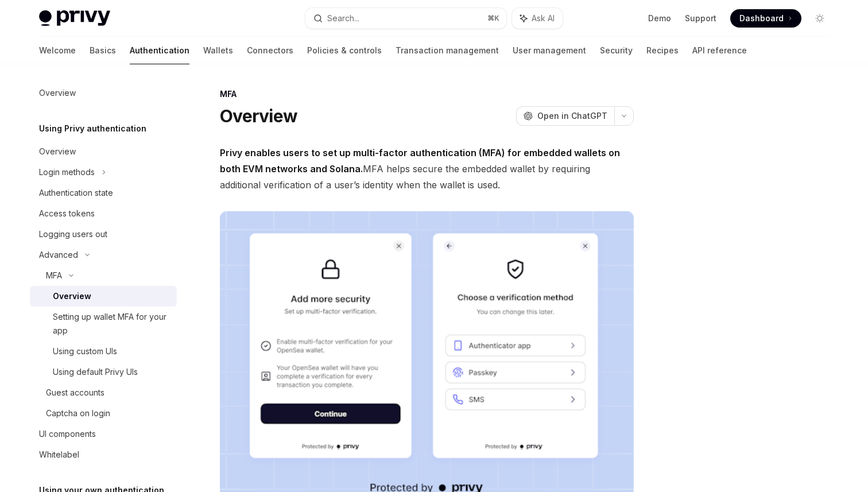 This screenshot has height=492, width=868. Describe the element at coordinates (719, 50) in the screenshot. I see `a: API reference` at that location.